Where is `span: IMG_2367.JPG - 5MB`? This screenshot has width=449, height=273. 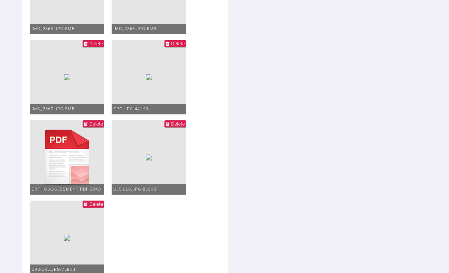
span: IMG_2367.JPG - 5MB is located at coordinates (53, 109).